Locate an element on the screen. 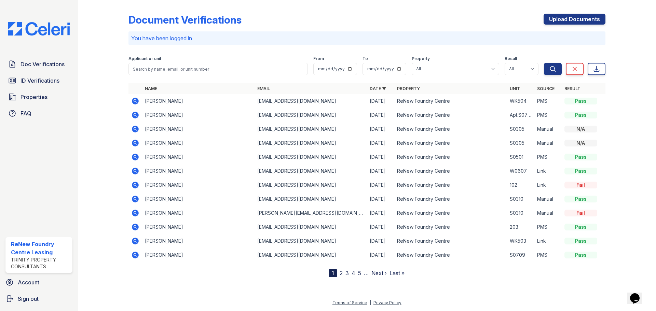 This screenshot has width=656, height=311. div: Document Verifications is located at coordinates (185, 20).